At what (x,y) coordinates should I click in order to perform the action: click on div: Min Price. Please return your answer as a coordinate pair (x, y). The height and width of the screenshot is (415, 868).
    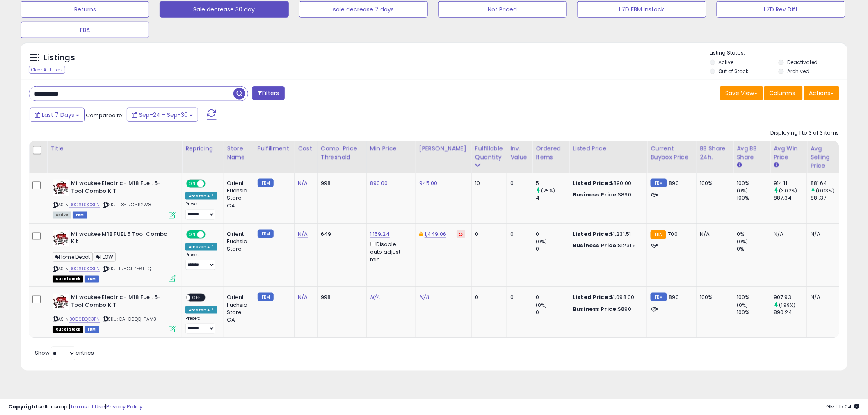
    Looking at the image, I should click on (391, 149).